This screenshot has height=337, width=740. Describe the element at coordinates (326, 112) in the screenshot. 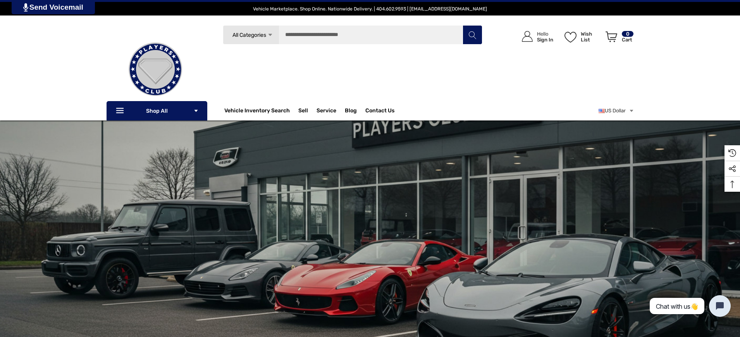

I see `span: Service` at that location.